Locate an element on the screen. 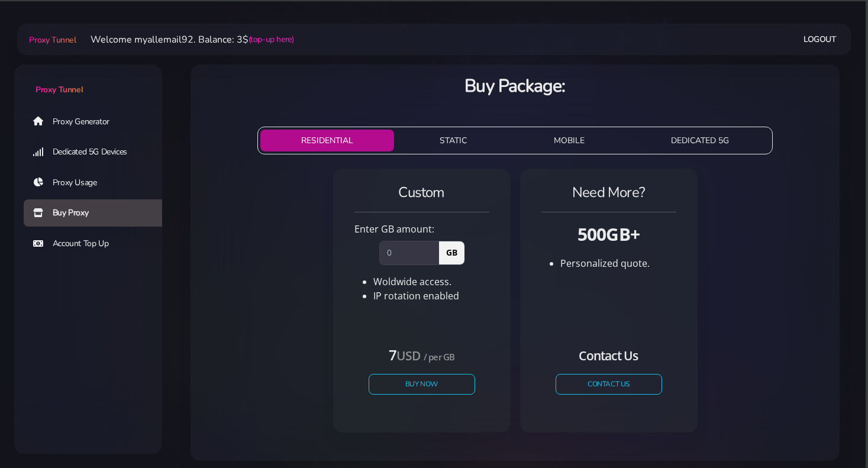 This screenshot has height=468, width=868. div: Enter GB amount: is located at coordinates (421, 229).